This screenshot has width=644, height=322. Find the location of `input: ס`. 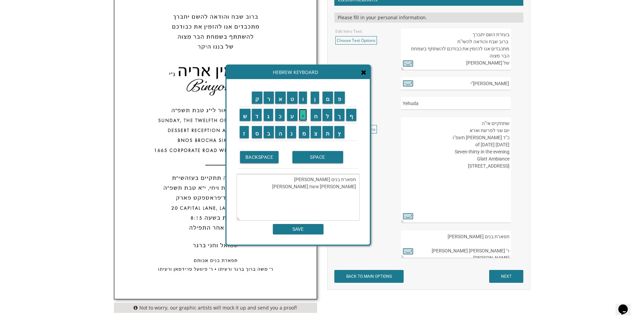

input: ס is located at coordinates (257, 132).